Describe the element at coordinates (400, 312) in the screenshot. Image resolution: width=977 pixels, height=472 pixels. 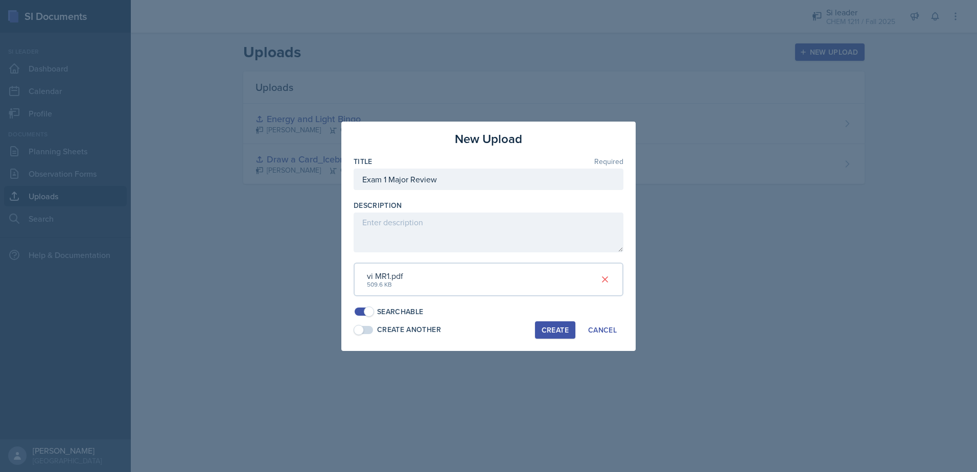
I see `div: Searchable` at that location.